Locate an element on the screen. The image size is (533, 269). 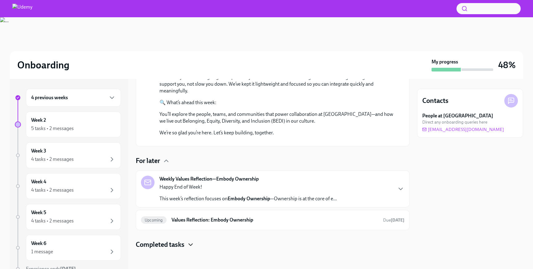
a: Week 54 tasks • 2 messages is located at coordinates (68, 217).